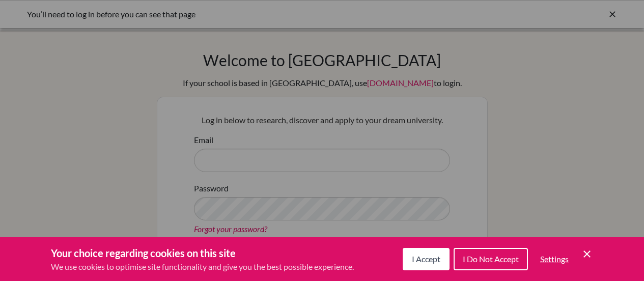  What do you see at coordinates (490, 259) in the screenshot?
I see `button: I Do Not Accept` at bounding box center [490, 259].